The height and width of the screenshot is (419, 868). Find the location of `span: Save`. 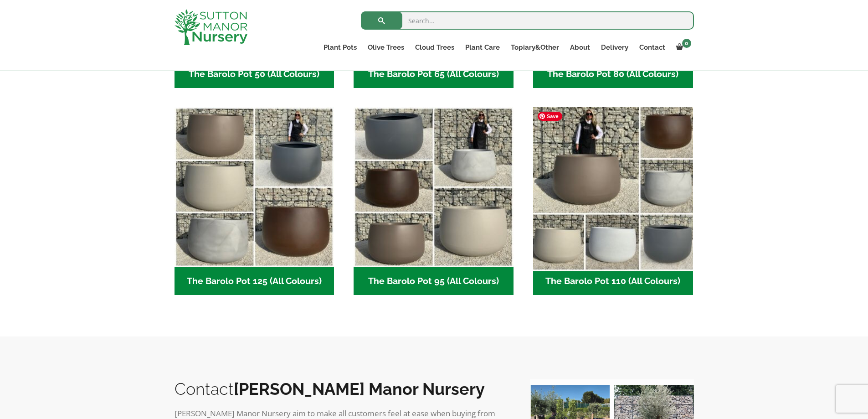

span: Save is located at coordinates (550, 116).